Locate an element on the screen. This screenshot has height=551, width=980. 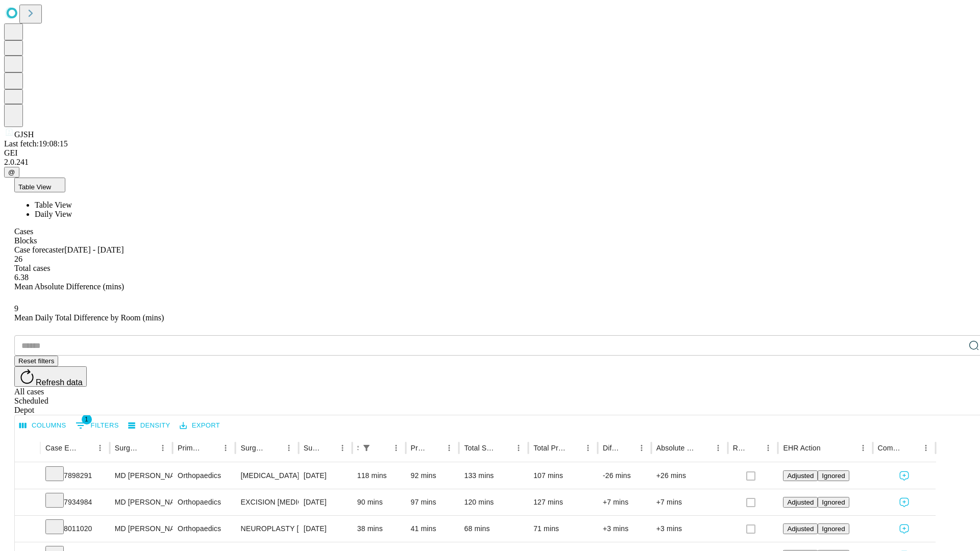
div: Total Scheduled Duration is located at coordinates (479, 448).